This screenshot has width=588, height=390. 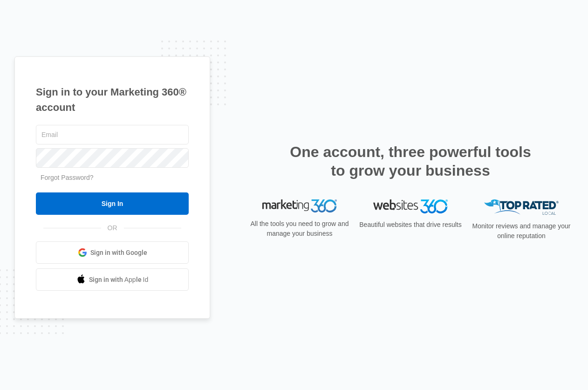 What do you see at coordinates (67, 178) in the screenshot?
I see `a: Forgot Password?` at bounding box center [67, 178].